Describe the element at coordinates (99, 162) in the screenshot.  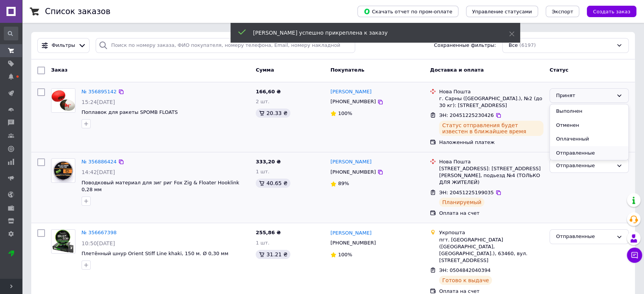
I see `a: № 356886424` at that location.